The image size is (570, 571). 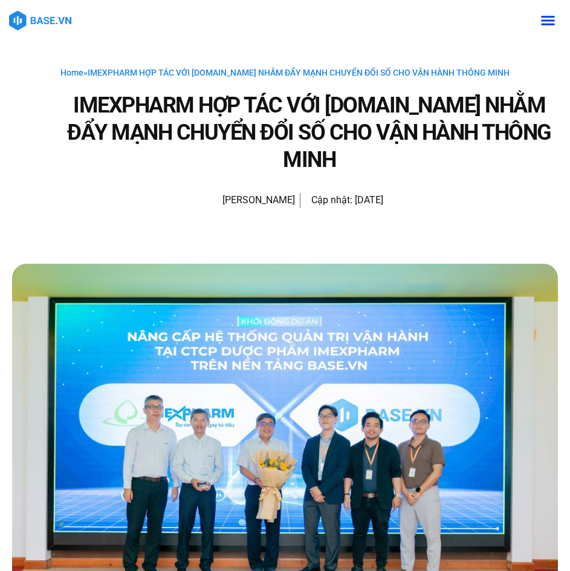 What do you see at coordinates (548, 21) in the screenshot?
I see `div: Menu Toggle` at bounding box center [548, 21].